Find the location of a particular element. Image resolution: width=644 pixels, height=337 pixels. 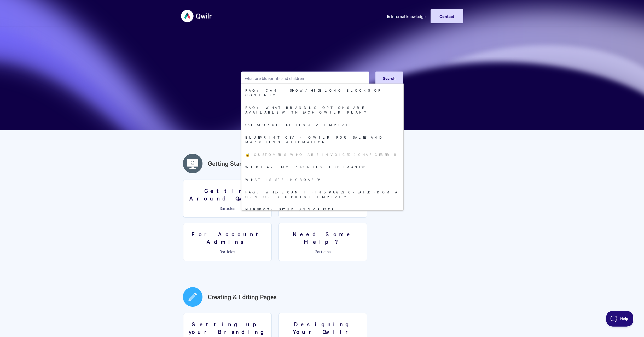

img: Qwilr Help Center is located at coordinates (196, 16).